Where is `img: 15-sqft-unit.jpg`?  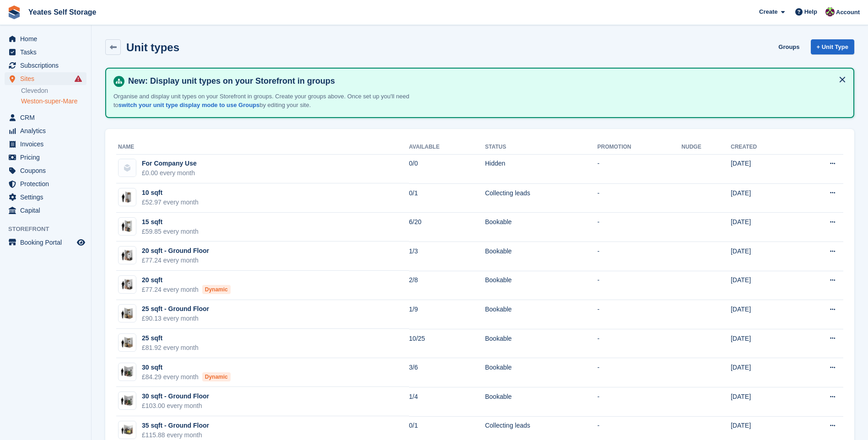 img: 15-sqft-unit.jpg is located at coordinates (127, 226).